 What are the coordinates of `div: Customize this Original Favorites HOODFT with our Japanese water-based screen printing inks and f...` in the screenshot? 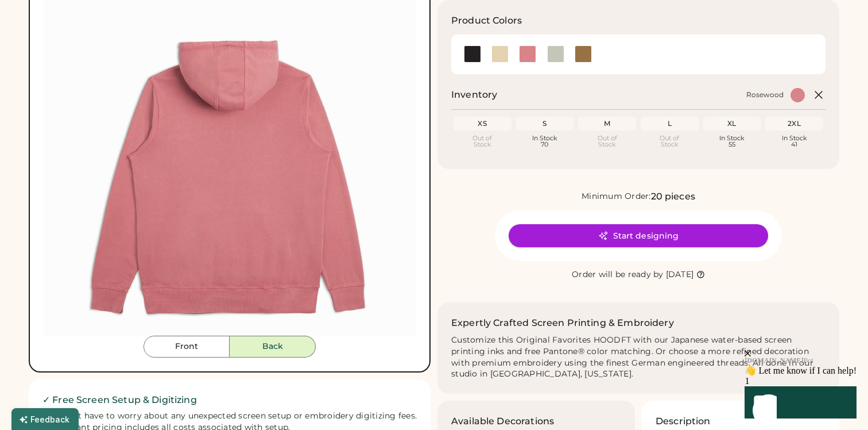 It's located at (639, 357).